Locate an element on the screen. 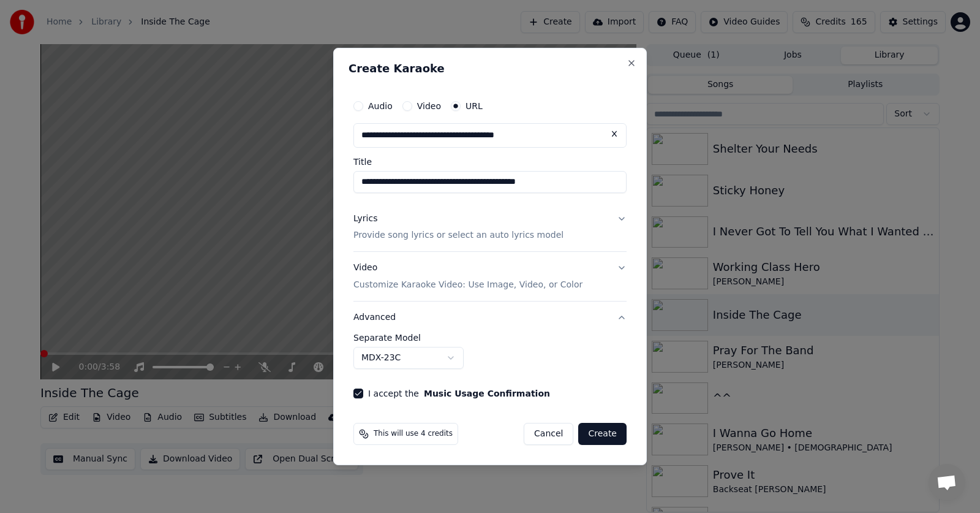  div: Video is located at coordinates (468, 277).